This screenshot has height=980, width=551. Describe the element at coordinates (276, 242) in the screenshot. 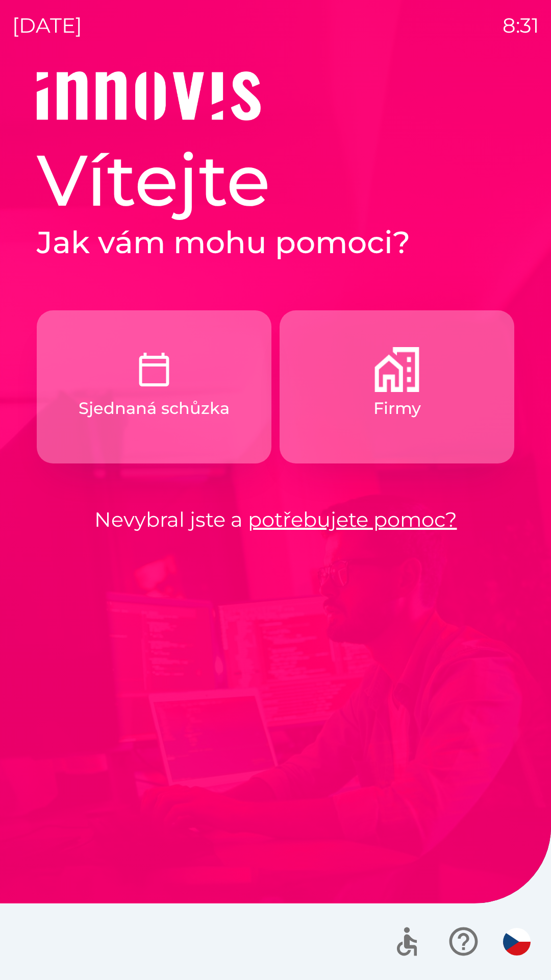

I see `h2: Jak vám mohu pomoci?` at that location.